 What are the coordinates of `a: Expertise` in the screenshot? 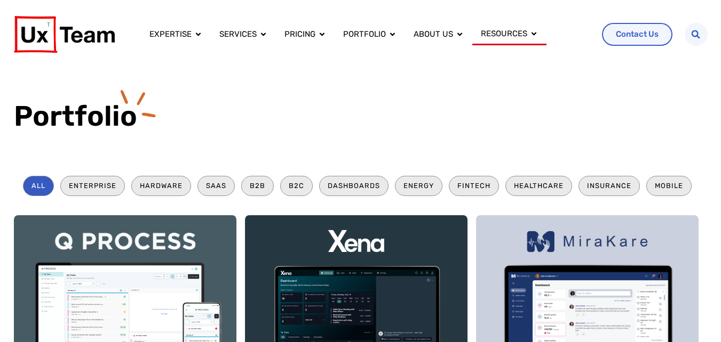 It's located at (170, 34).